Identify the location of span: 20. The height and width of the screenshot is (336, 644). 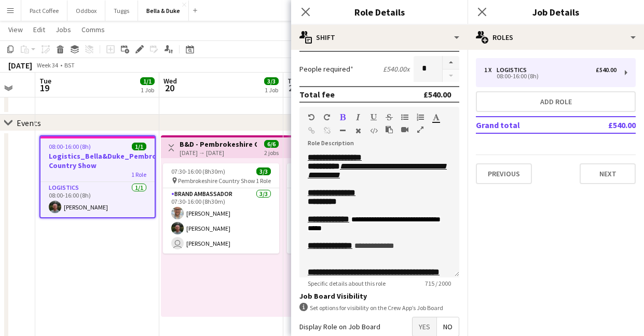
(169, 88).